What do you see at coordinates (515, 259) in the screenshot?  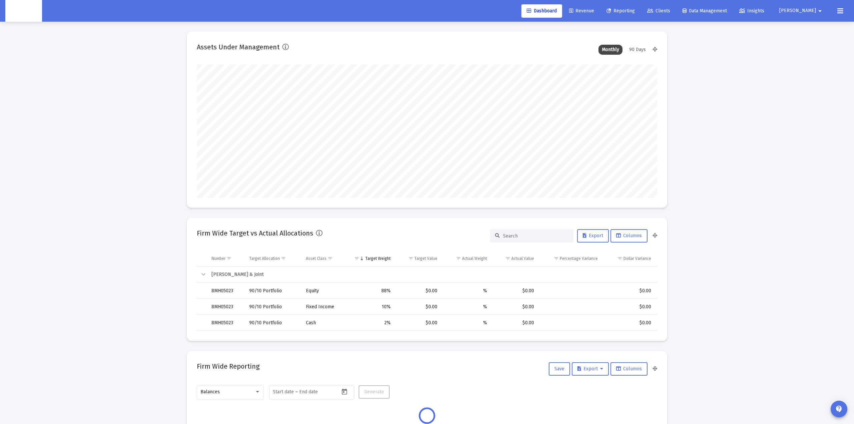 I see `td: Column Actual Value` at bounding box center [515, 259].